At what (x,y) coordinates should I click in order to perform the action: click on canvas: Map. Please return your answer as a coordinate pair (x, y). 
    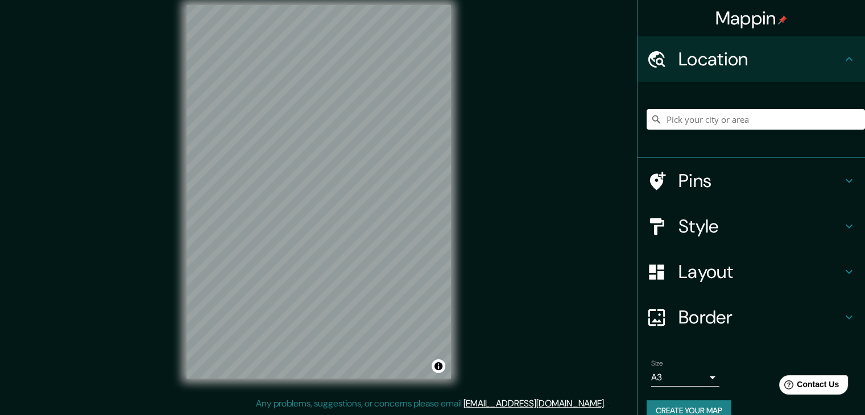
    Looking at the image, I should click on (318, 192).